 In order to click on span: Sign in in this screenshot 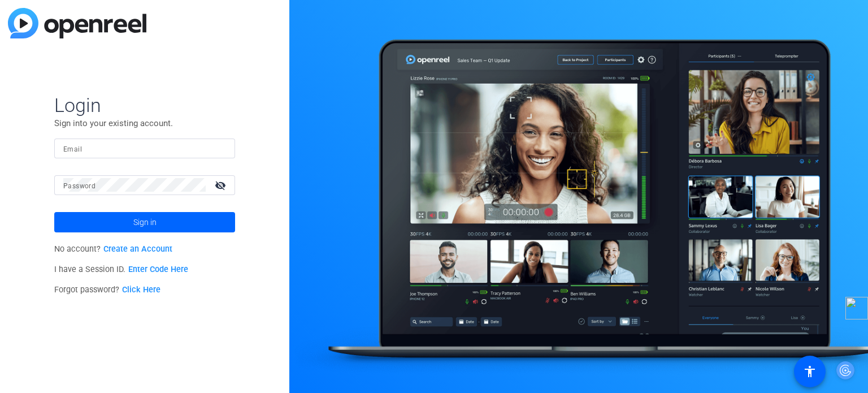, I will do `click(144, 223)`.